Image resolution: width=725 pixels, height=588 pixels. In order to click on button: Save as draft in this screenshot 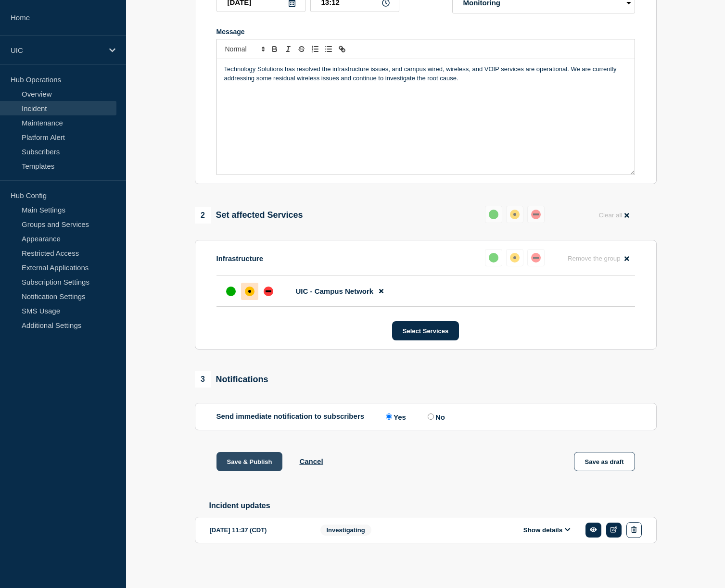, I will do `click(604, 462)`.